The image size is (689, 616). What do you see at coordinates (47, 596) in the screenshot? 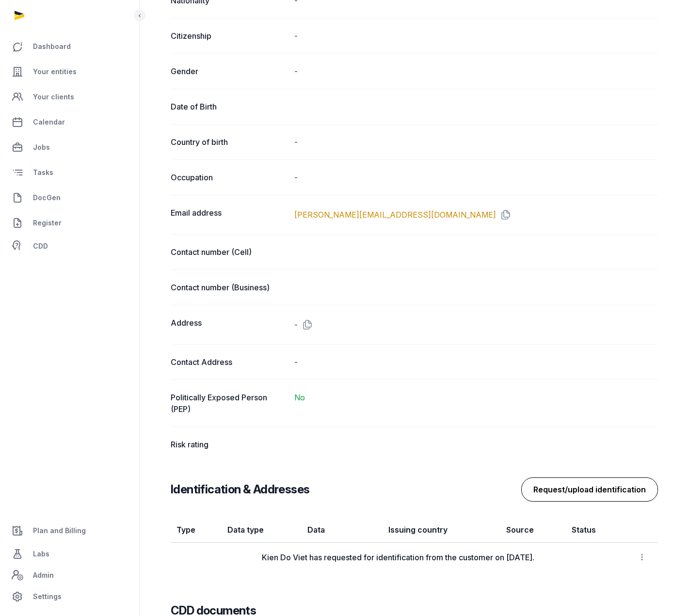
I see `span: Settings` at bounding box center [47, 596].